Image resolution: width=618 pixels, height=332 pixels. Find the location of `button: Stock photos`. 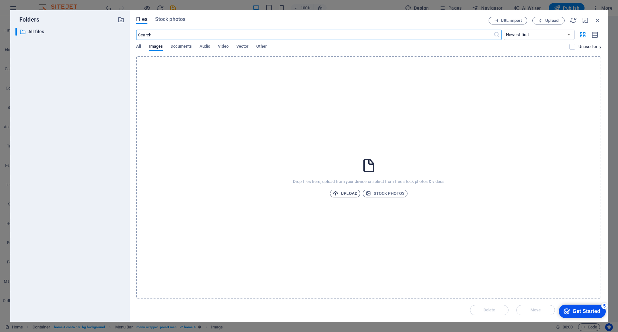

button: Stock photos is located at coordinates (385, 194).